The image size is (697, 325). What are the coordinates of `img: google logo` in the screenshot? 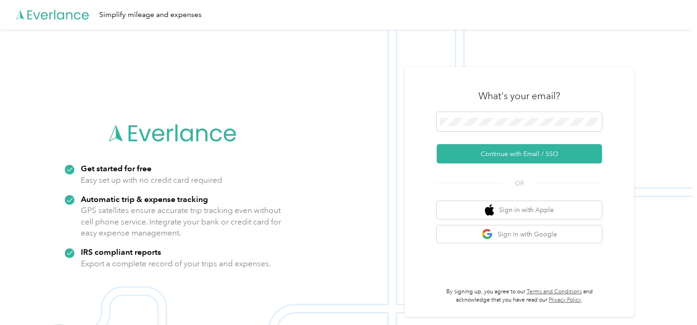 It's located at (487, 234).